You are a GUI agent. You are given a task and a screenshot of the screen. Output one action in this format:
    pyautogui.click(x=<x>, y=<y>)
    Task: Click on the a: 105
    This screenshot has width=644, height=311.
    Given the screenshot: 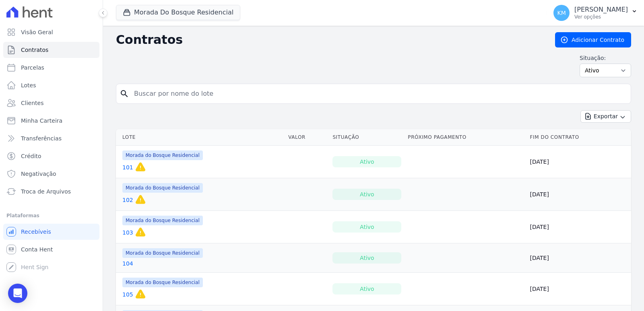 What is the action you would take?
    pyautogui.click(x=128, y=295)
    